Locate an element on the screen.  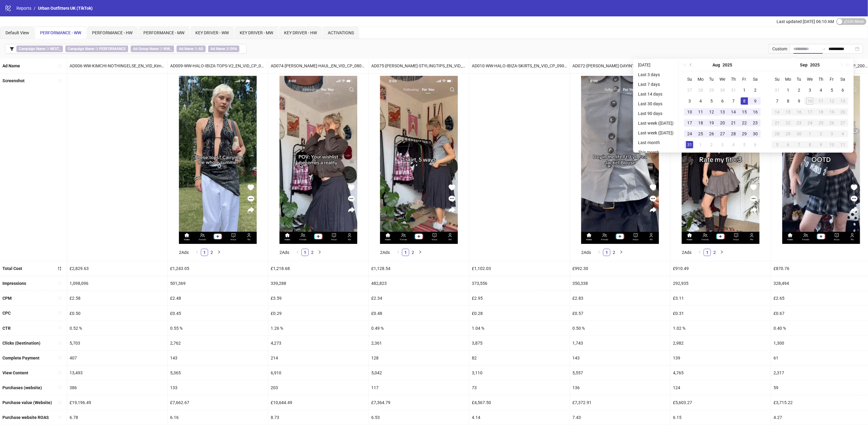
td: 2025-09-15 is located at coordinates (788, 112).